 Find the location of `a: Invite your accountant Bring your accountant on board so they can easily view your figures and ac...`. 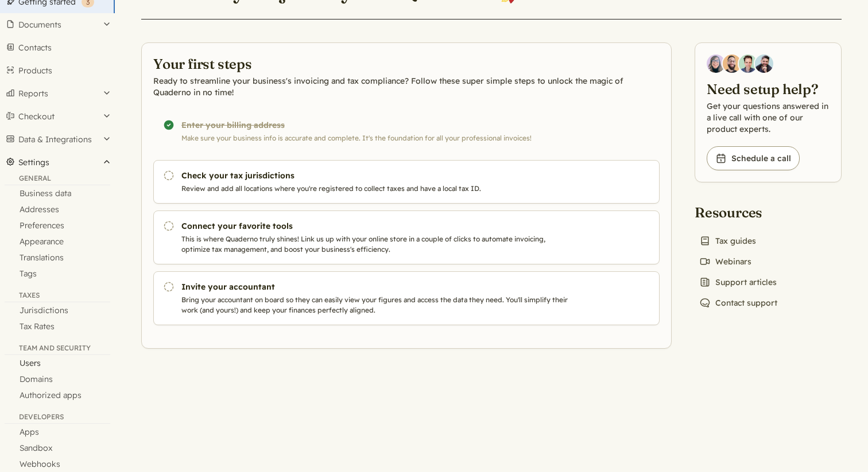

a: Invite your accountant Bring your accountant on board so they can easily view your figures and ac... is located at coordinates (407, 298).